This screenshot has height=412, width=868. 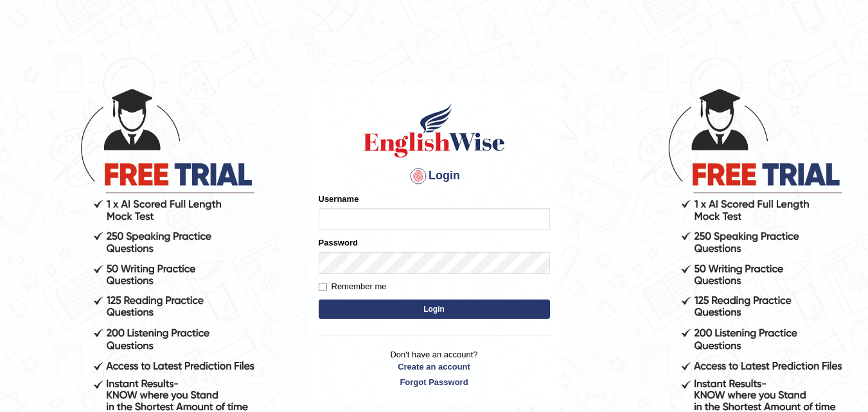 What do you see at coordinates (435, 367) in the screenshot?
I see `a: Create an account` at bounding box center [435, 367].